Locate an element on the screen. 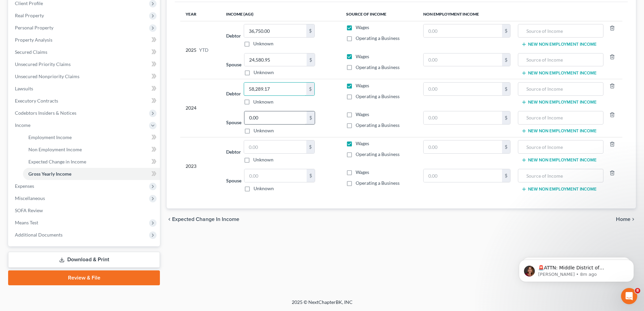  button: Home chevron_right is located at coordinates (626, 219).